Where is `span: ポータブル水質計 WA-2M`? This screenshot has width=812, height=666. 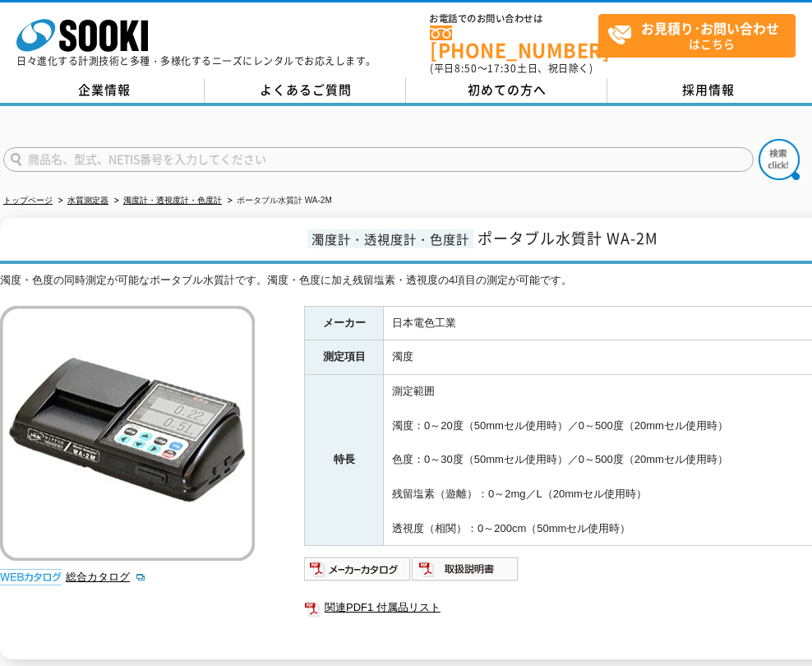
span: ポータブル水質計 WA-2M is located at coordinates (568, 237).